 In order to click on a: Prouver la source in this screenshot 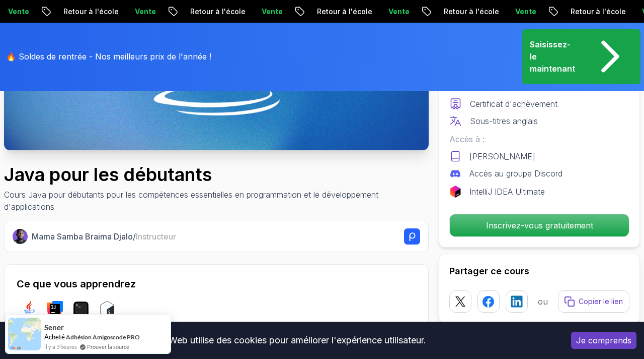, I will do `click(108, 346)`.